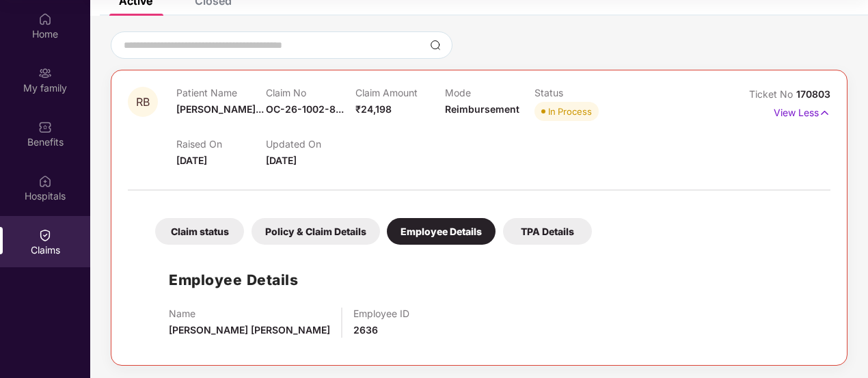 The image size is (868, 378). What do you see at coordinates (570, 111) in the screenshot?
I see `div: In Process` at bounding box center [570, 111].